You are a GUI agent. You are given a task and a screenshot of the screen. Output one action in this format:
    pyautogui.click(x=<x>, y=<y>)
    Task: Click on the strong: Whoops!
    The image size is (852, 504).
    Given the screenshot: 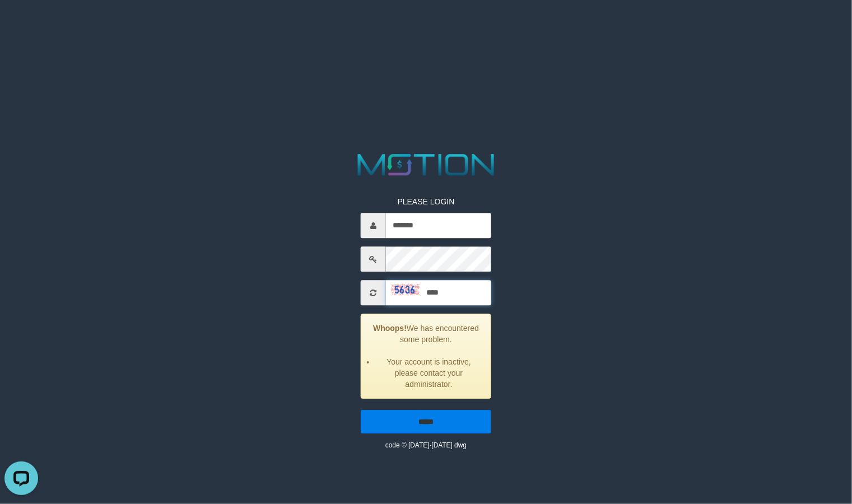 What is the action you would take?
    pyautogui.click(x=389, y=329)
    